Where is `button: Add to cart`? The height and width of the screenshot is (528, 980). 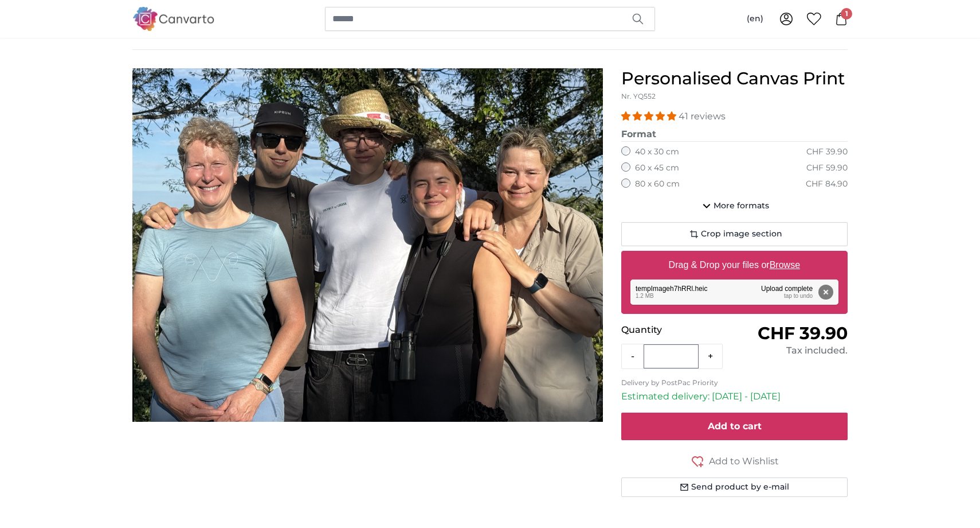 button: Add to cart is located at coordinates (735, 426).